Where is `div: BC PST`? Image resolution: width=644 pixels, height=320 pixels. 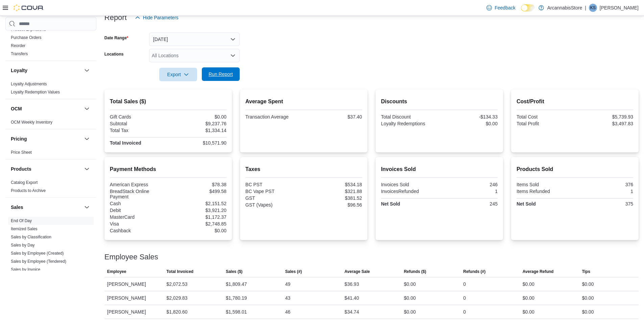 div: BC PST is located at coordinates (274, 184).